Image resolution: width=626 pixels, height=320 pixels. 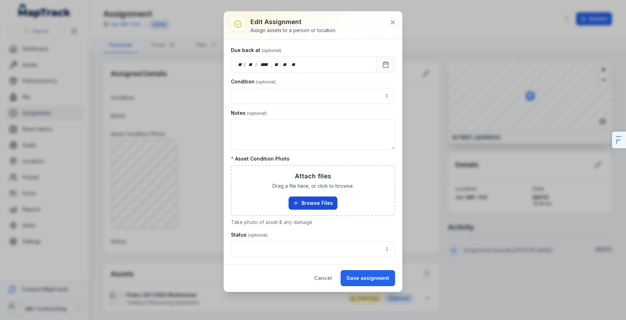 What do you see at coordinates (249, 113) in the screenshot?
I see `label: Notes` at bounding box center [249, 113].